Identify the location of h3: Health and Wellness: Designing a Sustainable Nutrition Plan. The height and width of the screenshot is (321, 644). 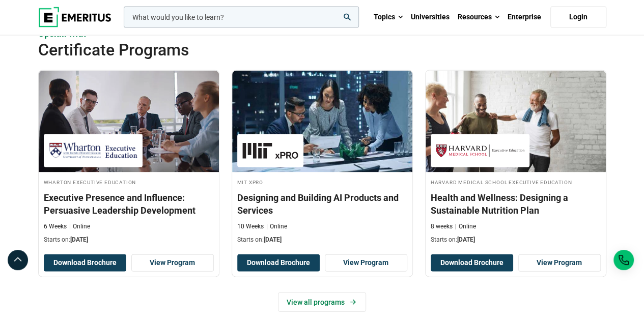
(516, 204).